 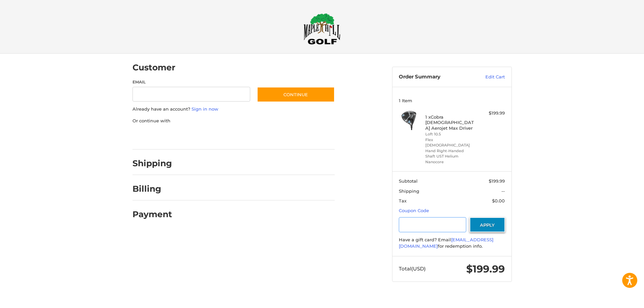 I want to click on p: Or continue with, so click(x=234, y=121).